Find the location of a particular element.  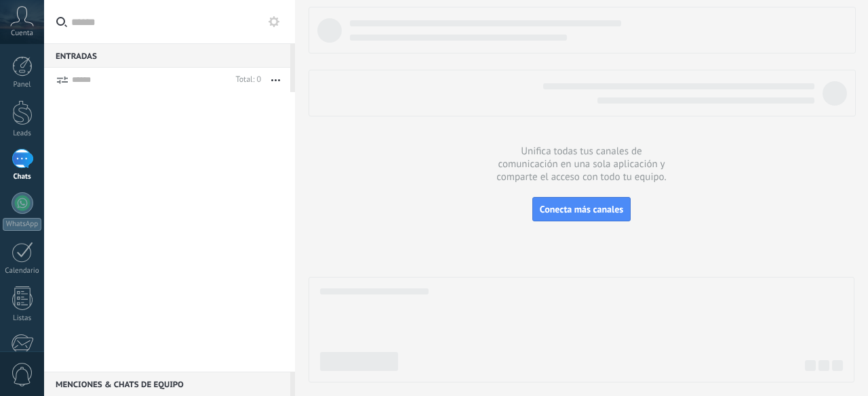

div: WhatsApp is located at coordinates (21, 224).